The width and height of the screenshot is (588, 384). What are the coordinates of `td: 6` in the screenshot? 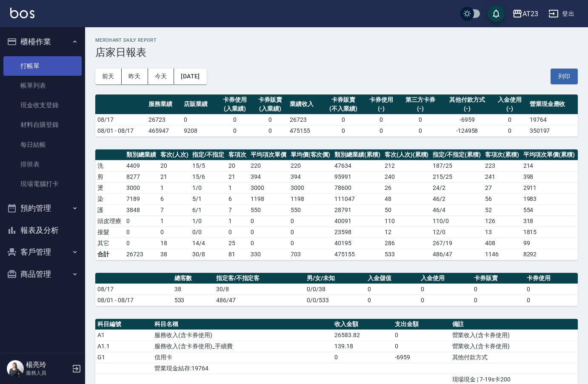 It's located at (174, 199).